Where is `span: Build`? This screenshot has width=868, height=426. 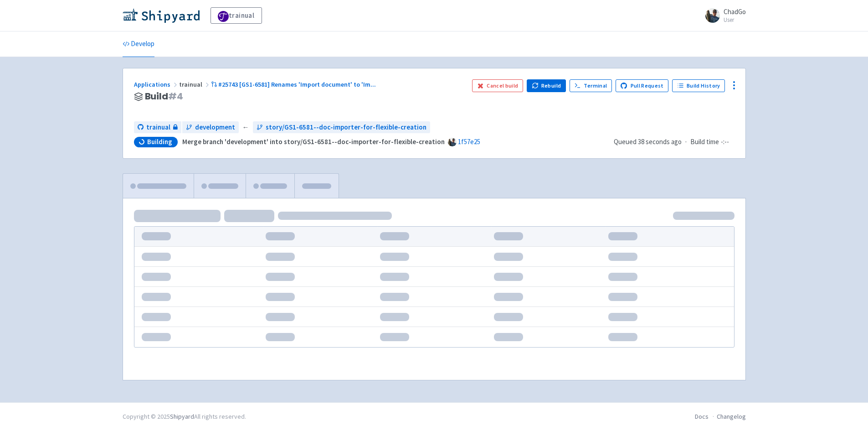
span: Build is located at coordinates (164, 96).